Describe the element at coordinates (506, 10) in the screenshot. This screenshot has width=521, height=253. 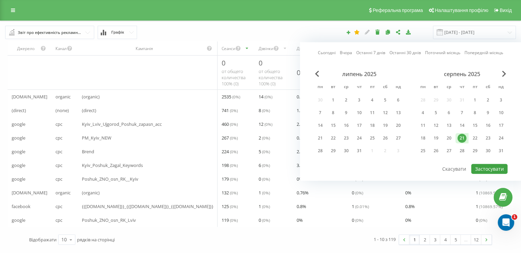
I see `span: Вихід` at that location.